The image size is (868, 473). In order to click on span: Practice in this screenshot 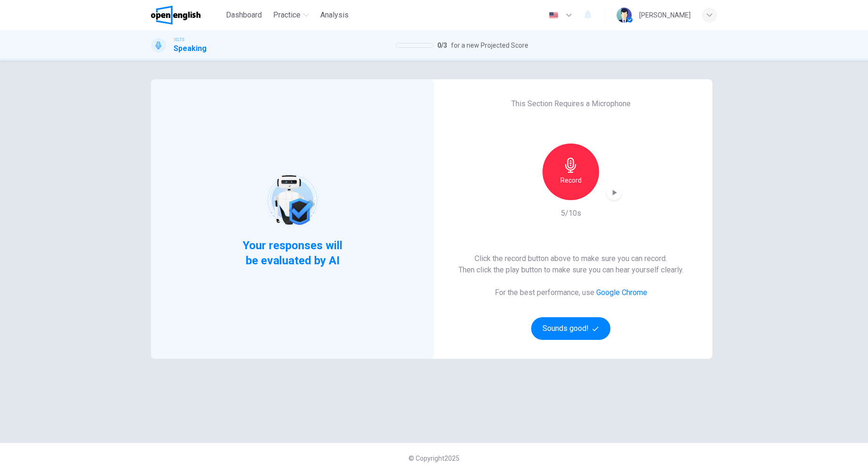, I will do `click(287, 15)`.